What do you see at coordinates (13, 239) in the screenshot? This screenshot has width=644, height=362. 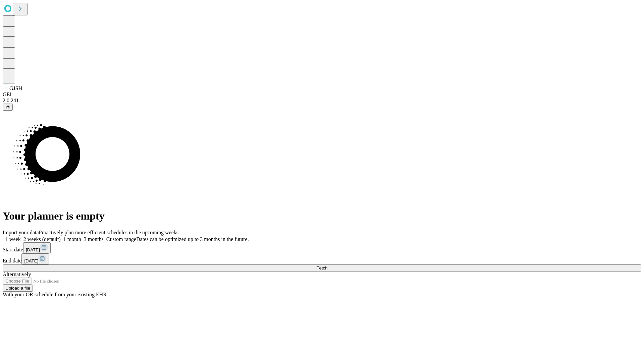 I see `span: 1 week` at bounding box center [13, 239].